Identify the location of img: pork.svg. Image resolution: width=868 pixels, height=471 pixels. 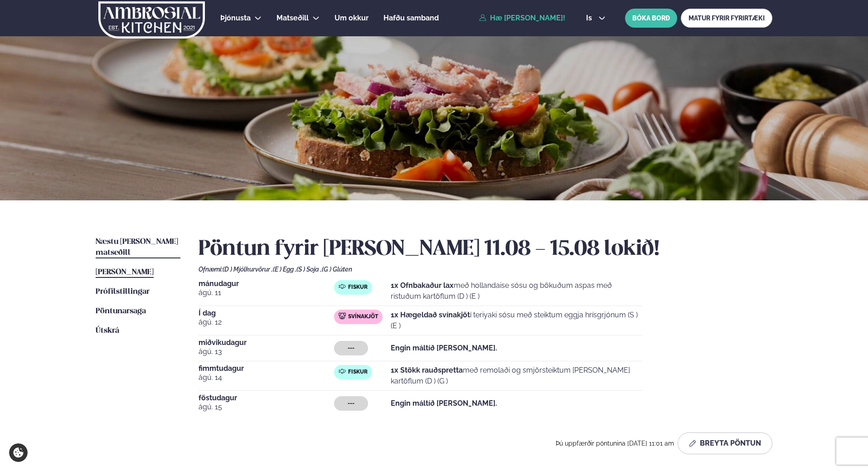
(342, 316).